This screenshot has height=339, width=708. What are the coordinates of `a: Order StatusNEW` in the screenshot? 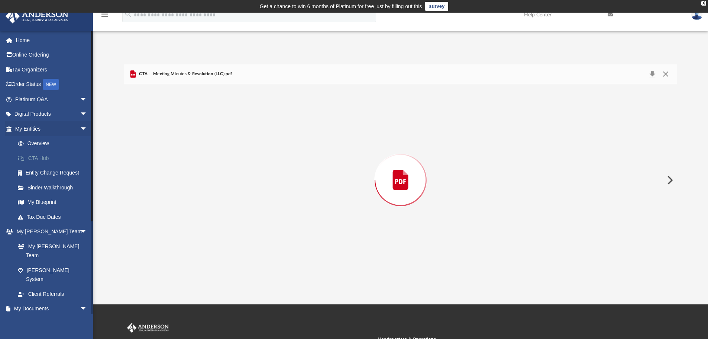 It's located at (52, 84).